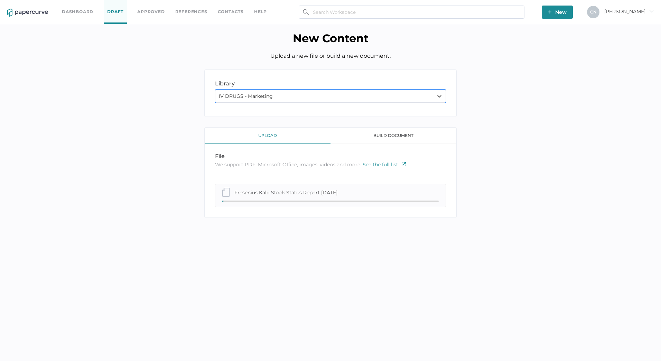  Describe the element at coordinates (77, 12) in the screenshot. I see `a: Dashboard` at that location.